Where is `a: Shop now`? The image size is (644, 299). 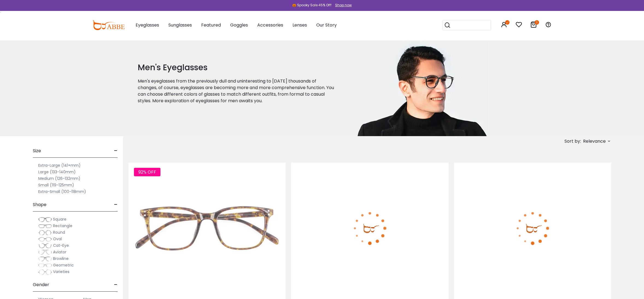 a: Shop now is located at coordinates (342, 5).